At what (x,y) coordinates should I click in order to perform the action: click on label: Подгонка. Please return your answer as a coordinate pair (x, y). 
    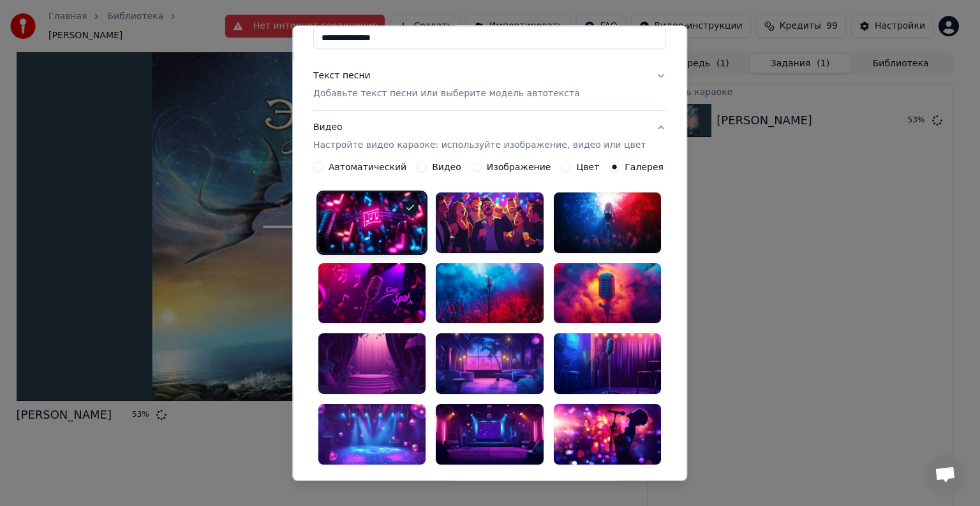
    Looking at the image, I should click on (547, 485).